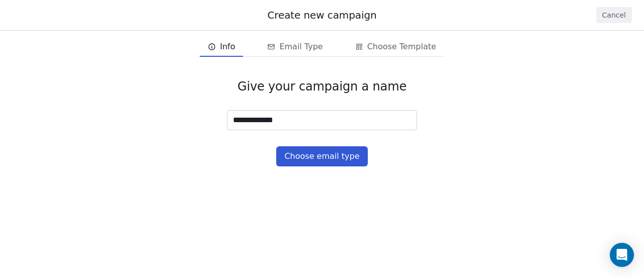 The height and width of the screenshot is (277, 644). I want to click on span: Give your campaign a name, so click(322, 87).